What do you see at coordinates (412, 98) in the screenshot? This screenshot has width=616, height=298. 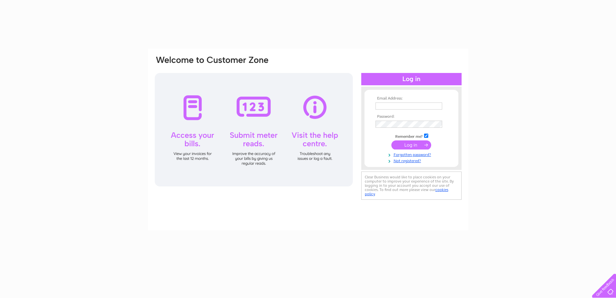 I see `th: Email Address:` at bounding box center [412, 98].